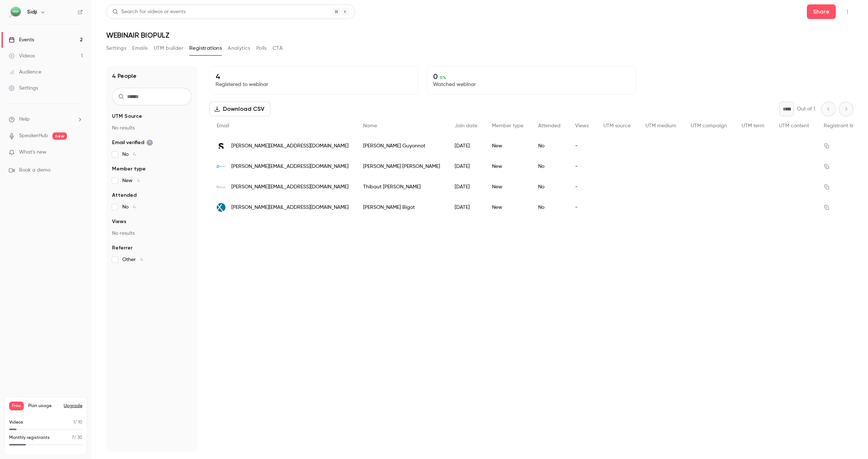 Image resolution: width=868 pixels, height=459 pixels. What do you see at coordinates (122, 248) in the screenshot?
I see `span: Referrer` at bounding box center [122, 248].